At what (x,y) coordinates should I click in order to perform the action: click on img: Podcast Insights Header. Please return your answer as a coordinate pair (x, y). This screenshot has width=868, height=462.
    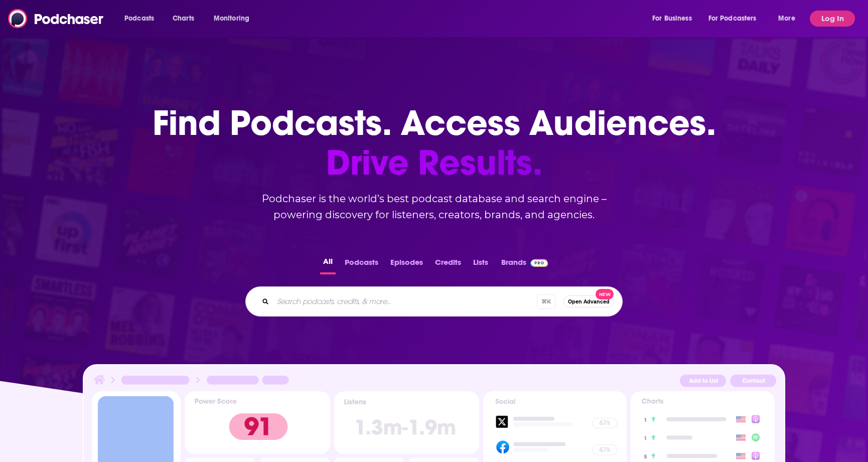
    Looking at the image, I should click on (434, 382).